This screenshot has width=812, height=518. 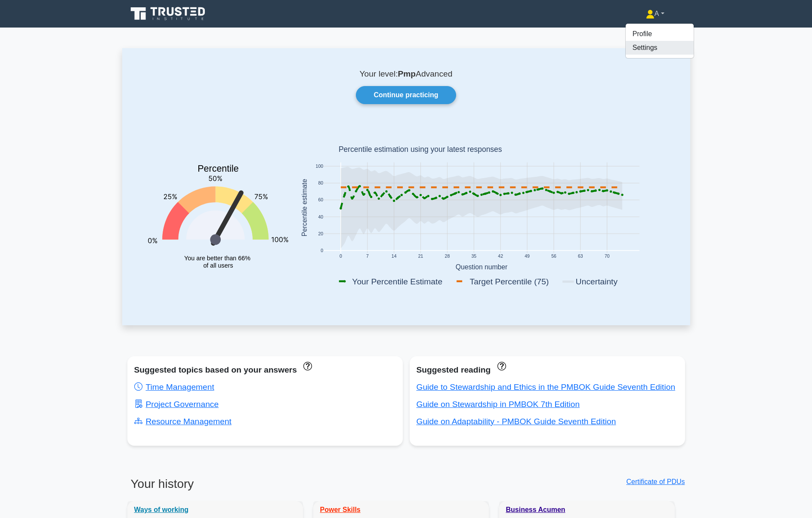 I want to click on a: Settings, so click(x=660, y=47).